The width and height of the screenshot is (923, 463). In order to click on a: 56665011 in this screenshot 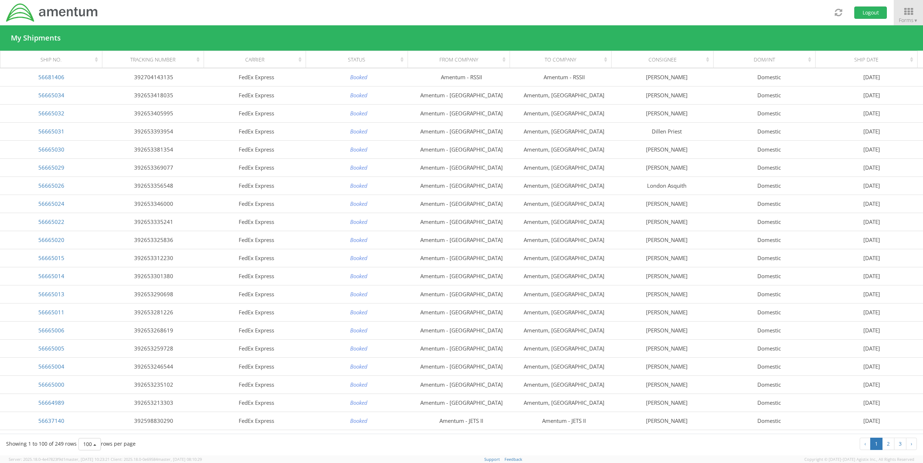, I will do `click(51, 312)`.